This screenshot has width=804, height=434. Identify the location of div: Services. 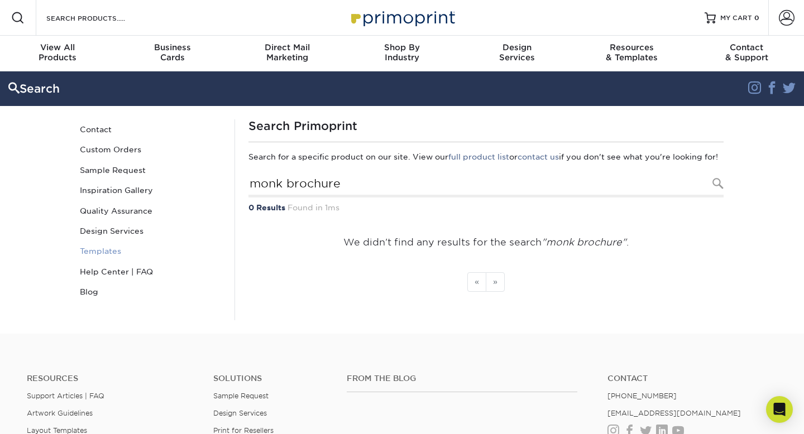
(517, 52).